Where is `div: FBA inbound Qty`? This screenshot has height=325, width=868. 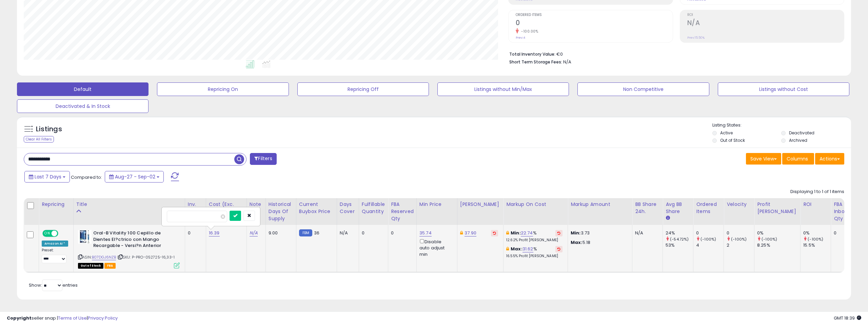 div: FBA inbound Qty is located at coordinates (844, 211).